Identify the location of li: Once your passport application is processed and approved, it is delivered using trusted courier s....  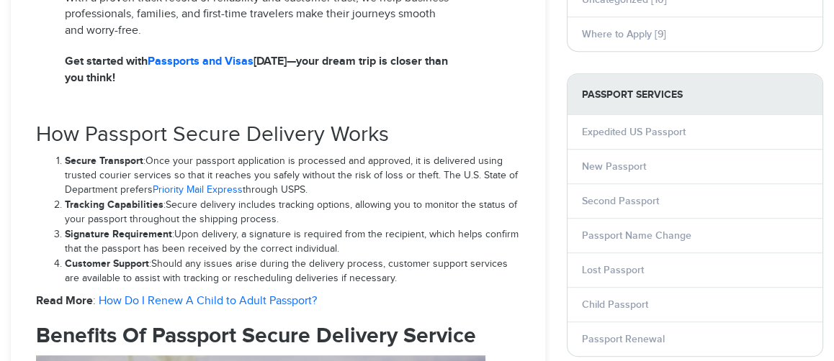
(292, 176).